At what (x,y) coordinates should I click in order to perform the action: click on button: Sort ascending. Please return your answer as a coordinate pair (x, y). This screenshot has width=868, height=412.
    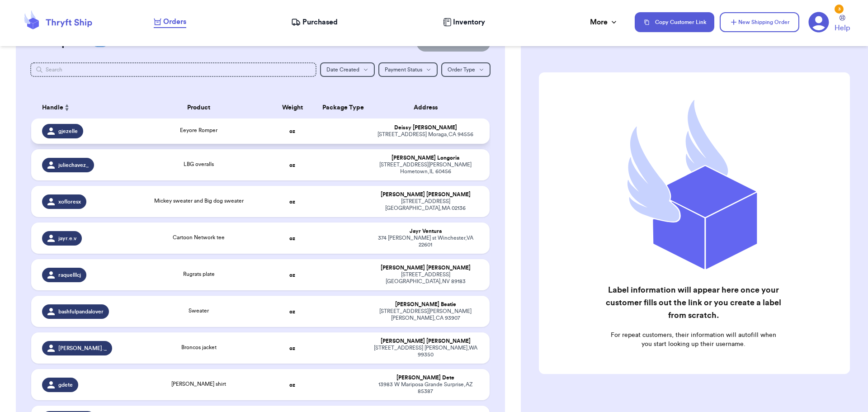
    Looking at the image, I should click on (67, 108).